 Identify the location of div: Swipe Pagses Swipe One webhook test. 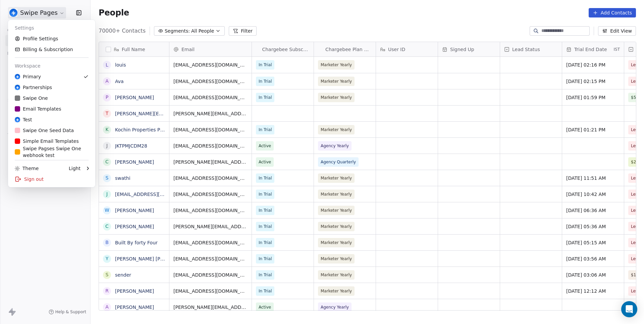
(52, 152).